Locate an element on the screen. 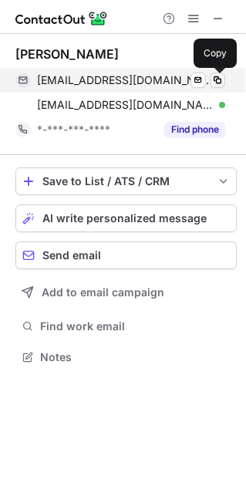 Image resolution: width=246 pixels, height=493 pixels. button: Notes is located at coordinates (126, 357).